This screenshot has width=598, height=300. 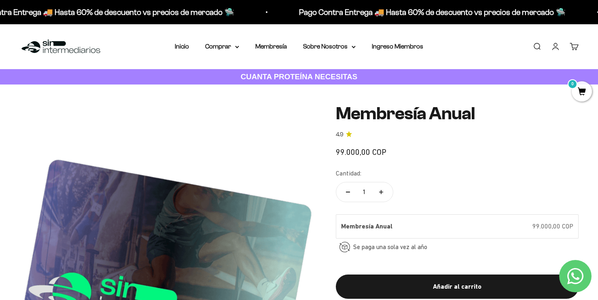 What do you see at coordinates (397, 46) in the screenshot?
I see `a: Ingreso Miembros` at bounding box center [397, 46].